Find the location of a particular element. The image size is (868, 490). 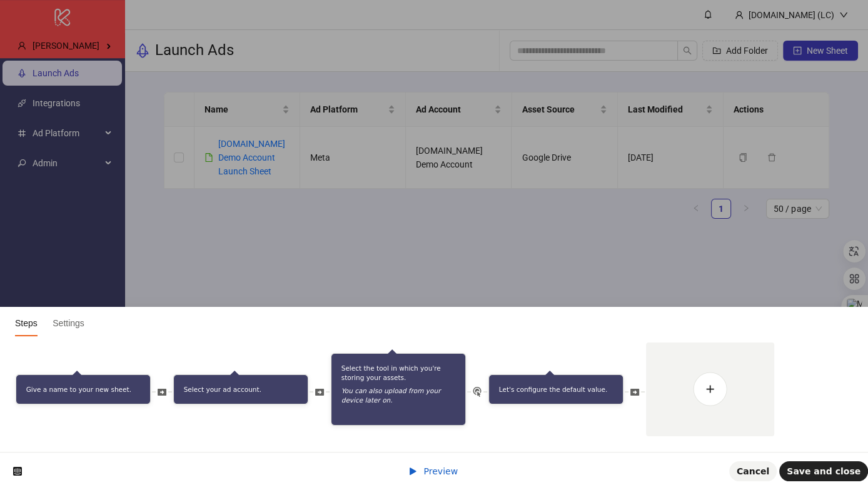

p: Select the tool in which you're storing your assets. is located at coordinates (399, 373).